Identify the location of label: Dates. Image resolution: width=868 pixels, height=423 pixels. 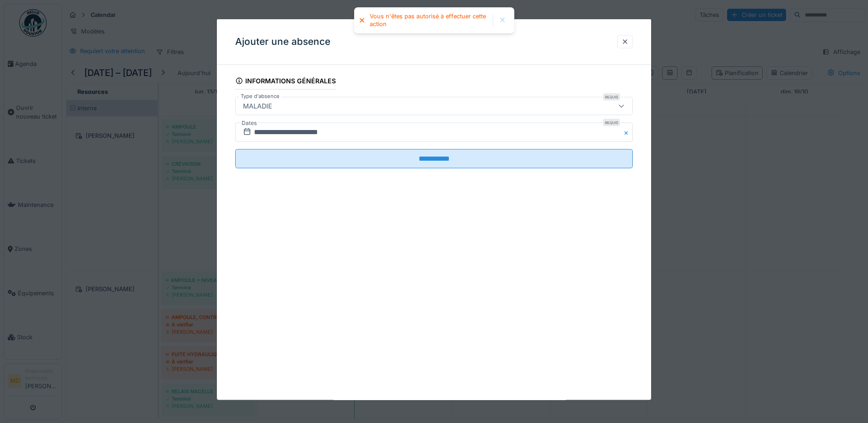
(249, 123).